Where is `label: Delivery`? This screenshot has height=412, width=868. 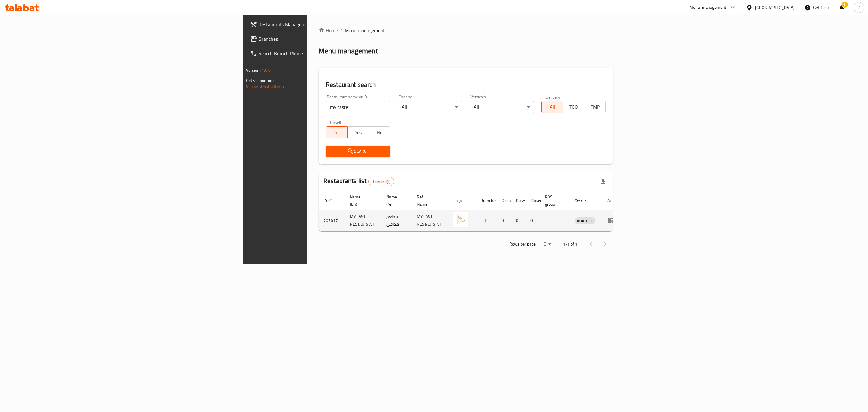
label: Delivery is located at coordinates (553, 97).